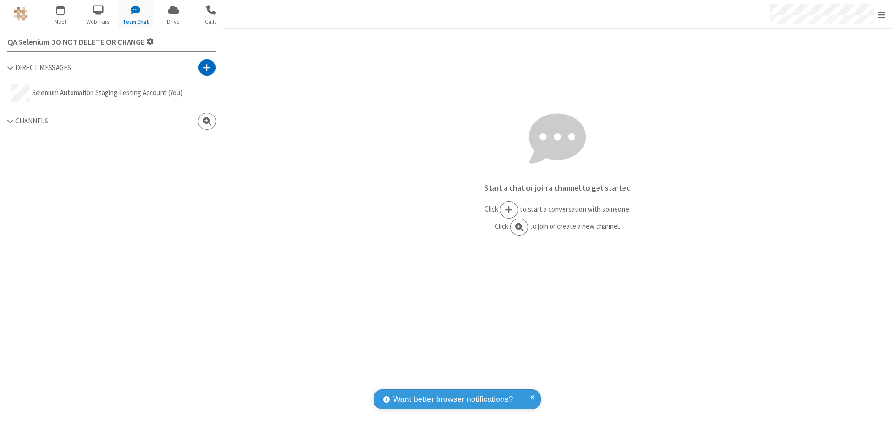  I want to click on span: Want better browser notifications?, so click(453, 400).